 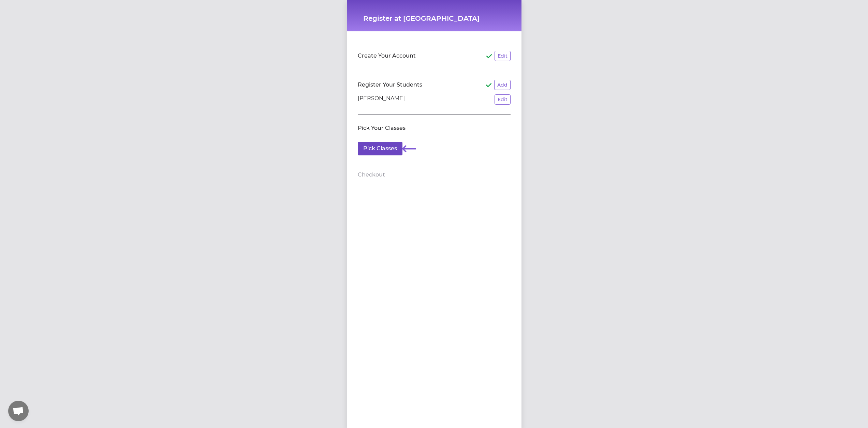 I want to click on button: Add, so click(x=503, y=85).